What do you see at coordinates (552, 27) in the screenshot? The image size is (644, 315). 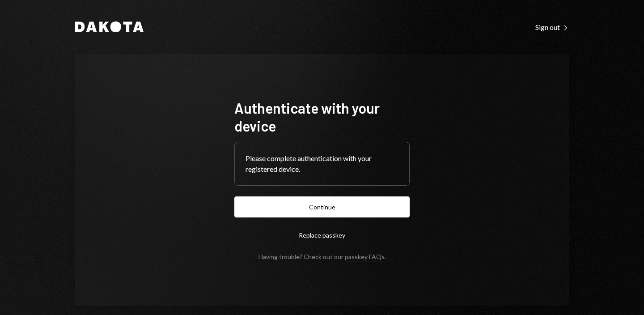 I see `a: Sign out` at bounding box center [552, 27].